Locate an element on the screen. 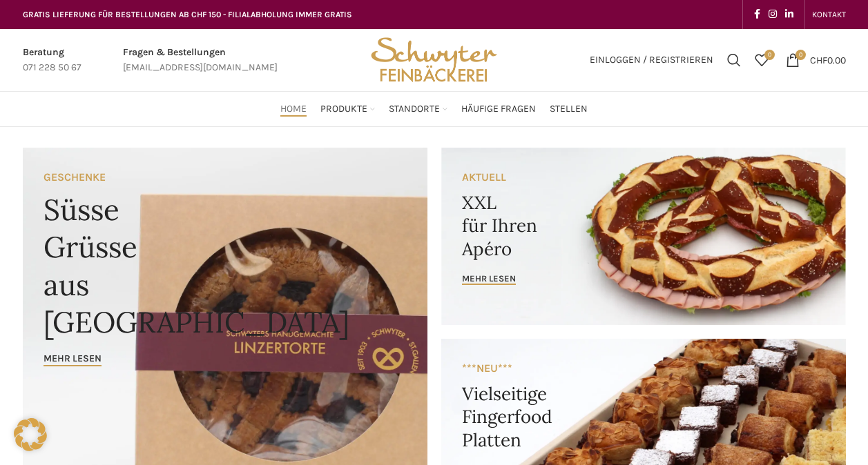 Image resolution: width=868 pixels, height=465 pixels. div: Meine Wunschliste is located at coordinates (762, 60).